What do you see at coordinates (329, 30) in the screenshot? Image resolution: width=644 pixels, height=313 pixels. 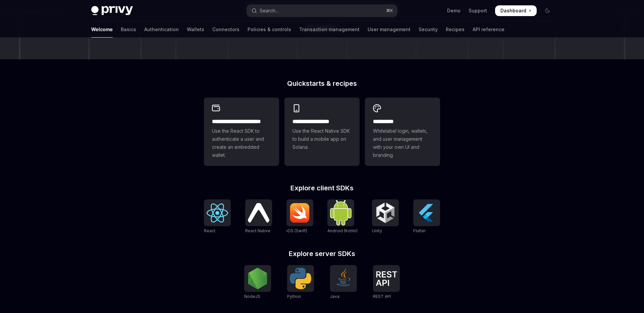 I see `a: Transaction management` at bounding box center [329, 30].